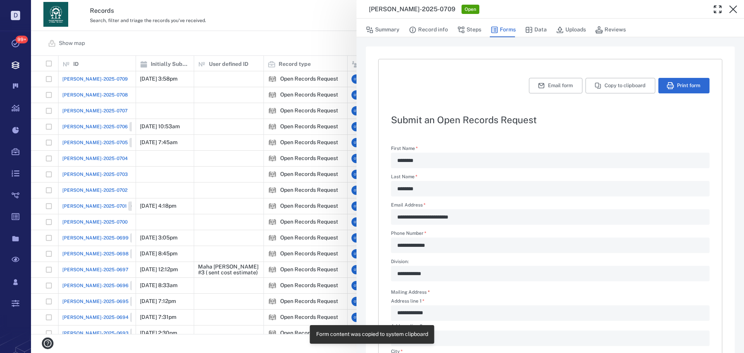  What do you see at coordinates (733, 9) in the screenshot?
I see `button: Close` at bounding box center [733, 9].